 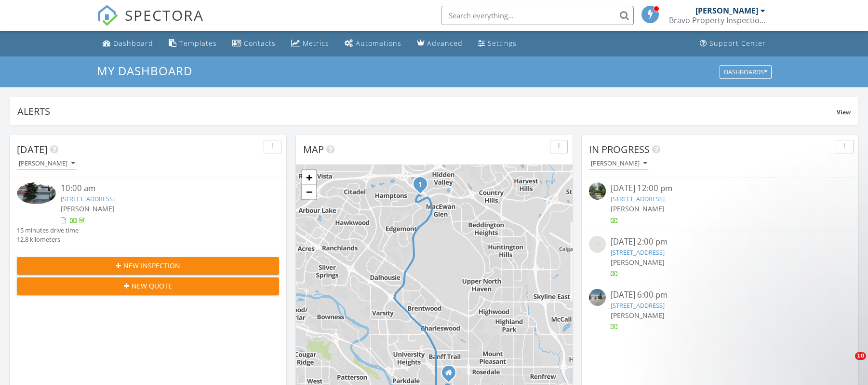 What do you see at coordinates (148, 286) in the screenshot?
I see `button: New Quote` at bounding box center [148, 286].